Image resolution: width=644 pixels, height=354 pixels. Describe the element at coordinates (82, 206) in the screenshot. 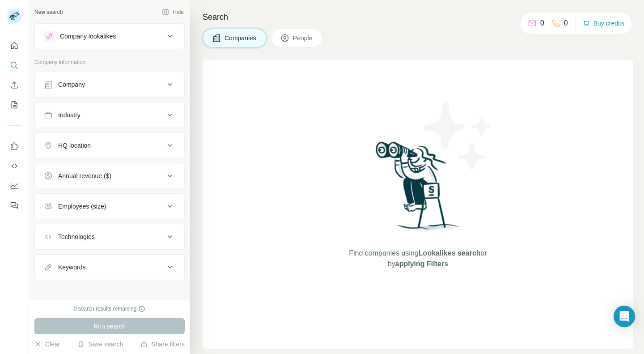

I see `div: Employees (size)` at that location.